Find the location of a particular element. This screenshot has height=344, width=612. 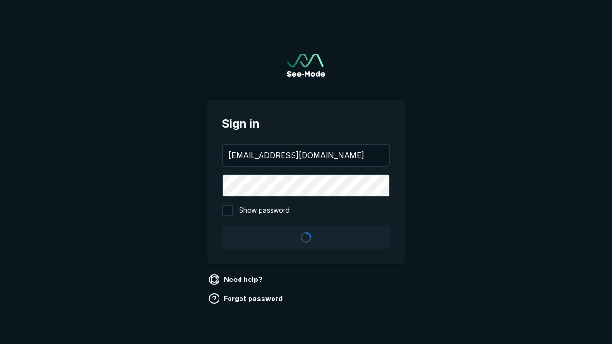

a: Forgot password is located at coordinates (246, 299).